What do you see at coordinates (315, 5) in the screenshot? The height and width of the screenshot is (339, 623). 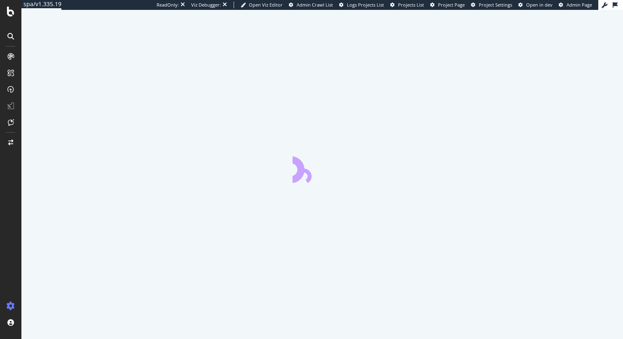 I see `span: Admin Crawl List` at bounding box center [315, 5].